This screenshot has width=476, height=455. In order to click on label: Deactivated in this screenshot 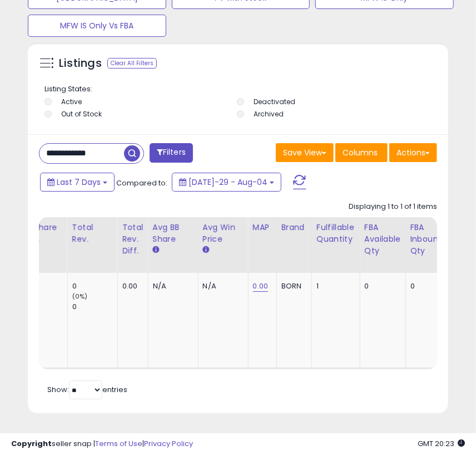, I will do `click(275, 101)`.